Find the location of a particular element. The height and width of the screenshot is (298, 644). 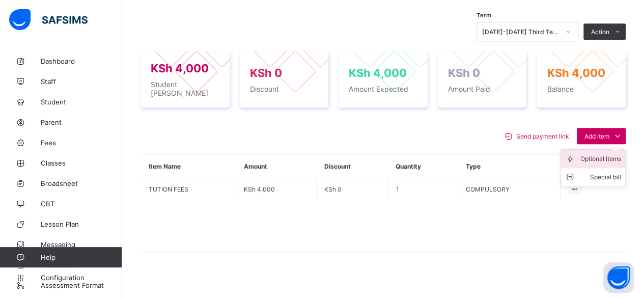

span: TUTION FEES is located at coordinates (188, 189).